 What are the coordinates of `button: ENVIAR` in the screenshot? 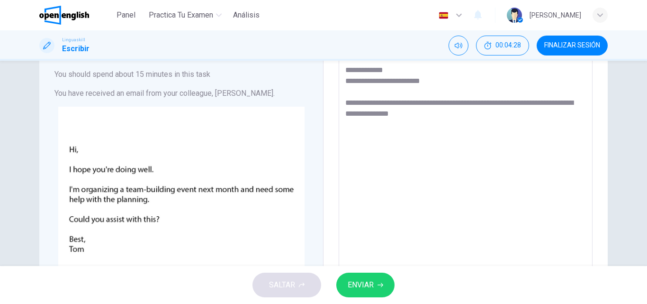 It's located at (365, 285).